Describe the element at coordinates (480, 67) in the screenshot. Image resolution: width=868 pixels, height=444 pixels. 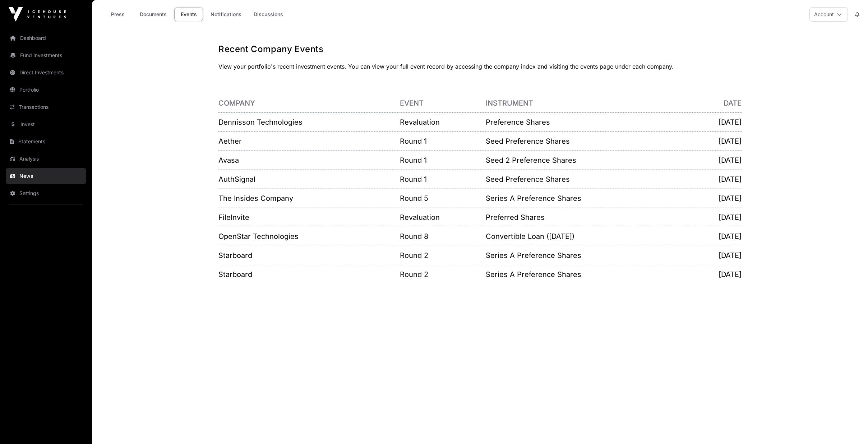
I see `p: View your portfolio's recent investment events. You can view your full event record by accessing ...` at that location.